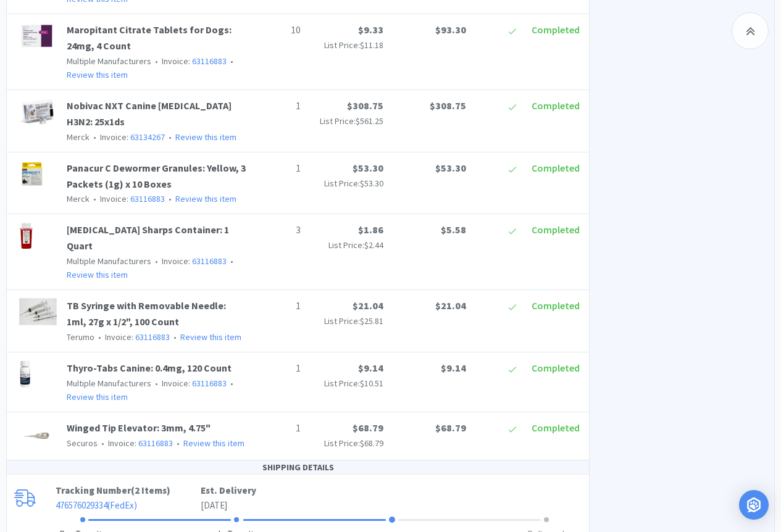 Image resolution: width=781 pixels, height=532 pixels. What do you see at coordinates (38, 112) in the screenshot?
I see `img: 6816fea17f0141e4befbacbb2e286718_733010.png` at bounding box center [38, 112].